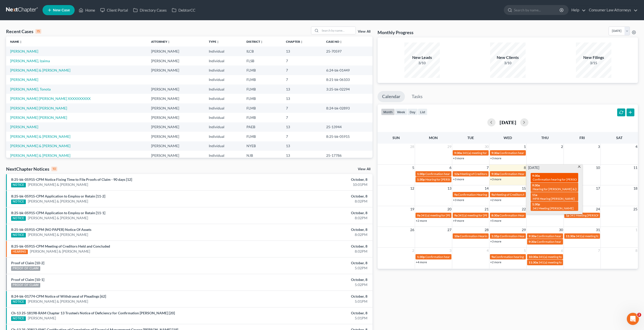  What do you see at coordinates (388, 112) in the screenshot?
I see `button: month` at bounding box center [388, 112].